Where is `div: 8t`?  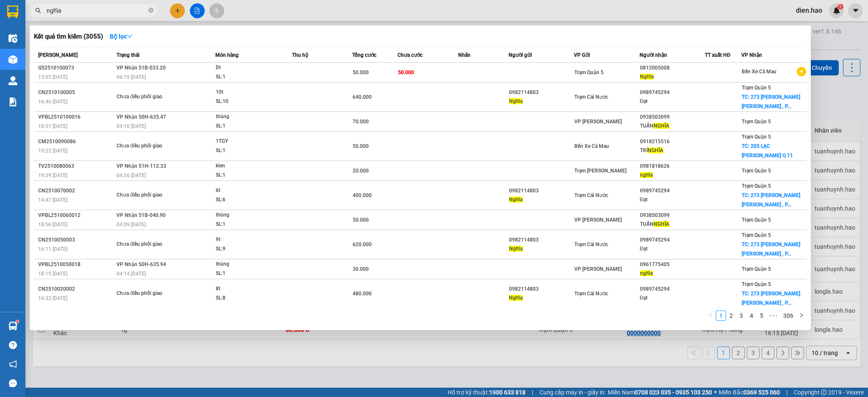
div: 8t is located at coordinates (247, 289).